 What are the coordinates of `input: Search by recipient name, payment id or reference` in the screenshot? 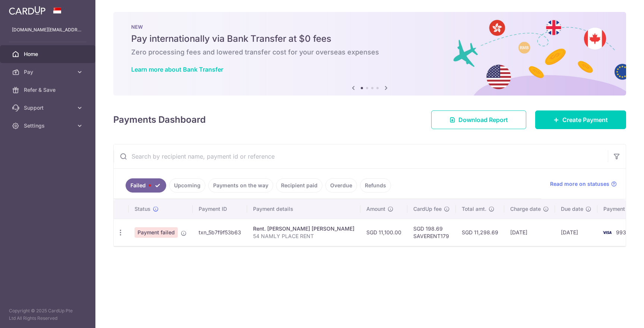 It's located at (361, 156).